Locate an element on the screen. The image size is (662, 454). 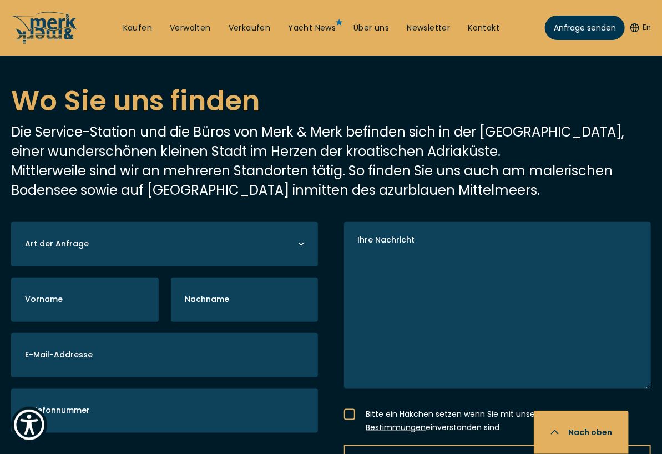
span: Bitte ein Häkchen setzen wenn Sie mit unseren einverstanden sind is located at coordinates (509, 419).